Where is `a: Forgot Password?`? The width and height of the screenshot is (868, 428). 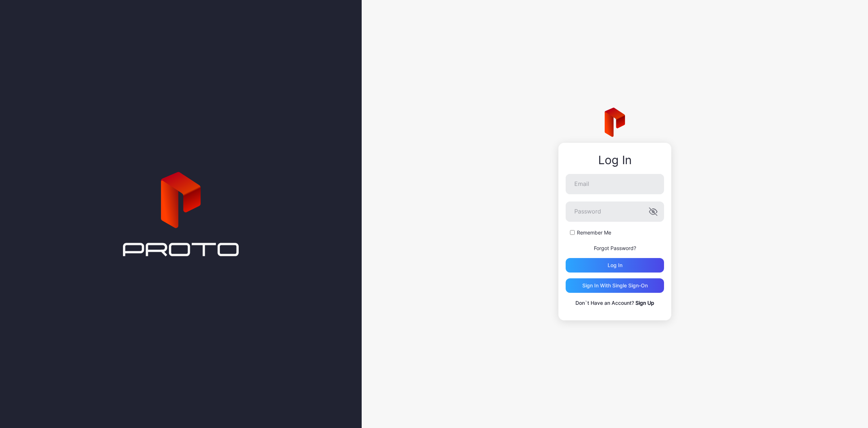 a: Forgot Password? is located at coordinates (615, 248).